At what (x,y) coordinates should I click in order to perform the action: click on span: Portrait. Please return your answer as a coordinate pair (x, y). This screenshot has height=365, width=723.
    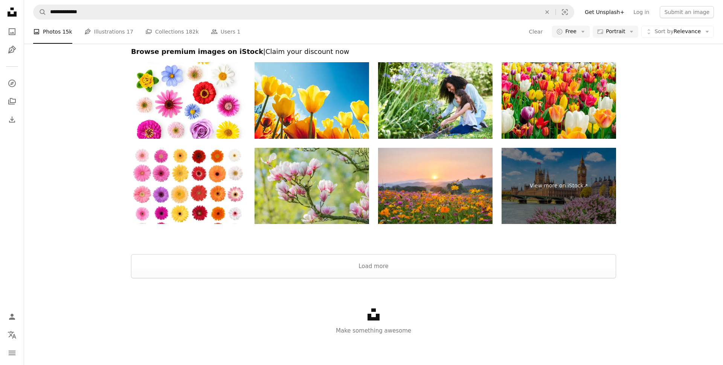
    Looking at the image, I should click on (616, 32).